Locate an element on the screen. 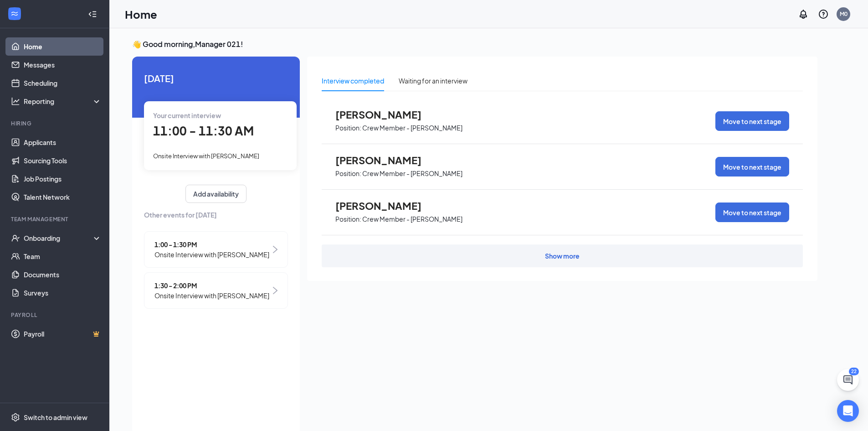 Image resolution: width=868 pixels, height=431 pixels. a: Scheduling is located at coordinates (62, 83).